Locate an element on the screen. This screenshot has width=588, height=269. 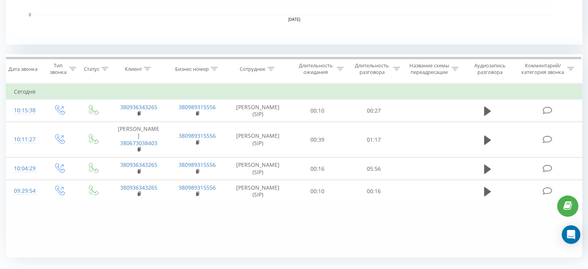
div: 10:04:29 is located at coordinates (24, 168).